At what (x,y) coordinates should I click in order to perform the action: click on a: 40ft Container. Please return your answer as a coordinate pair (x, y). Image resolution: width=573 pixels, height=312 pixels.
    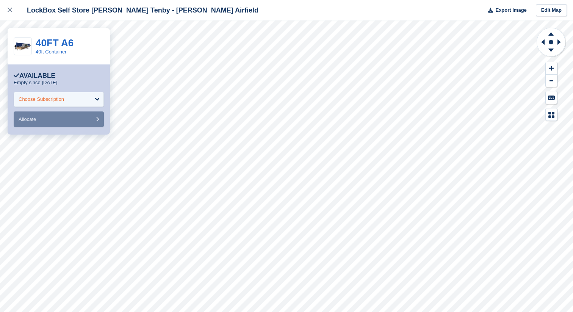
    Looking at the image, I should click on (51, 52).